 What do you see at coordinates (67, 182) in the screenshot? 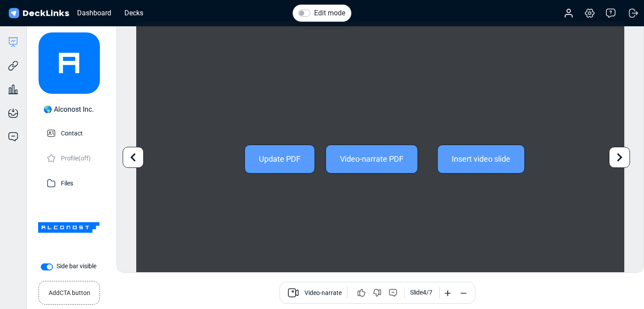
I see `p: Files` at bounding box center [67, 182].